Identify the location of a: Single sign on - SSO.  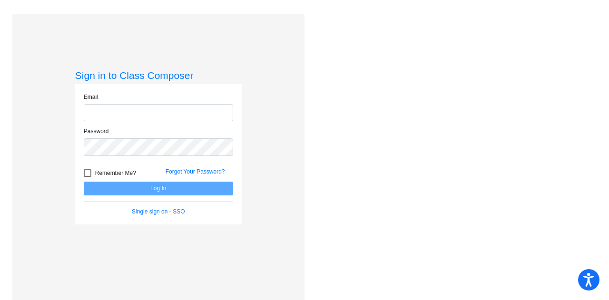
(158, 212).